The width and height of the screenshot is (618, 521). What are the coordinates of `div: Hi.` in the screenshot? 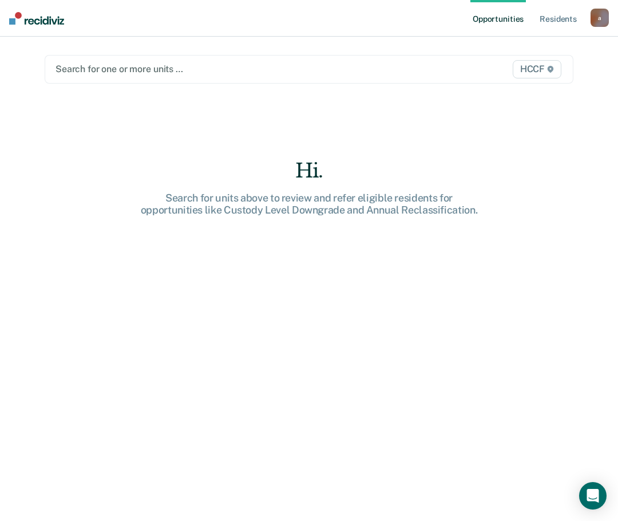 It's located at (309, 171).